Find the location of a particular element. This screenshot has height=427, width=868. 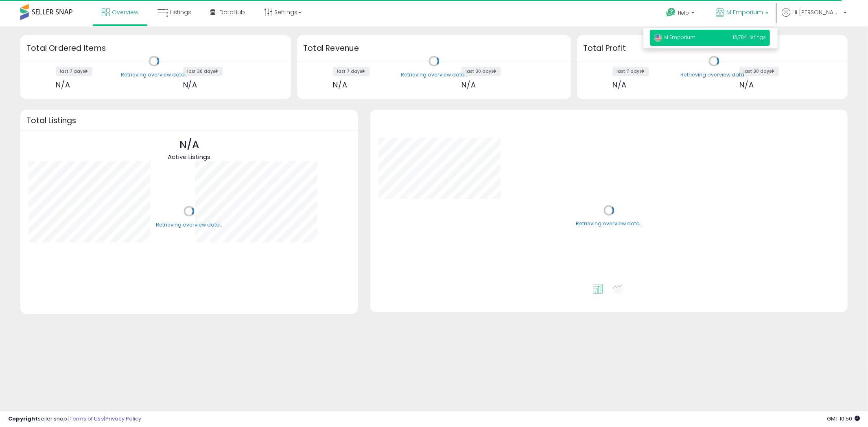

a: Help is located at coordinates (681, 14).